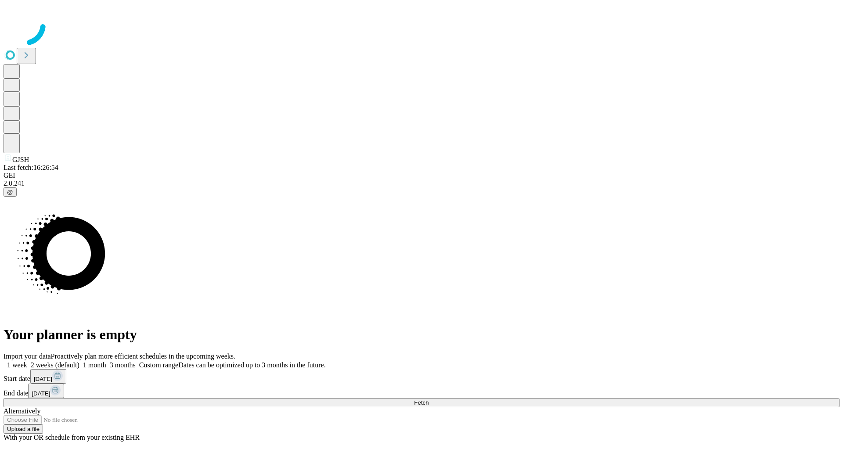  What do you see at coordinates (421, 403) in the screenshot?
I see `span: Fetch` at bounding box center [421, 403].